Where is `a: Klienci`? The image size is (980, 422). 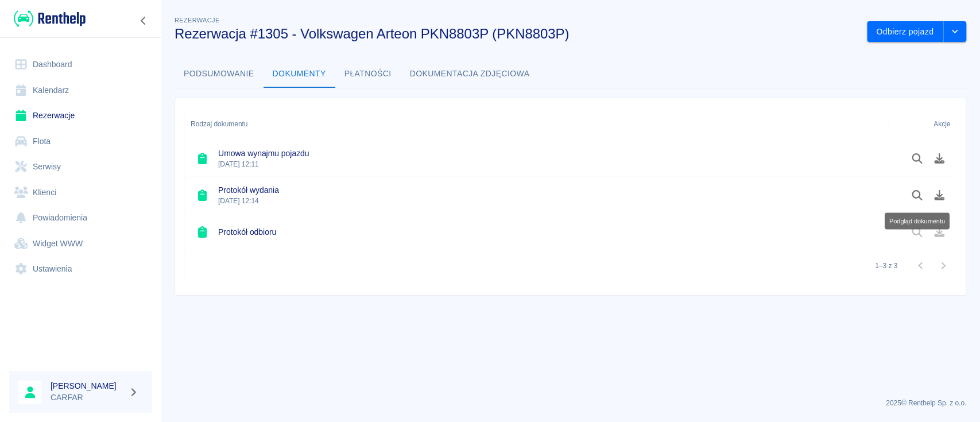
a: Klienci is located at coordinates (81, 192).